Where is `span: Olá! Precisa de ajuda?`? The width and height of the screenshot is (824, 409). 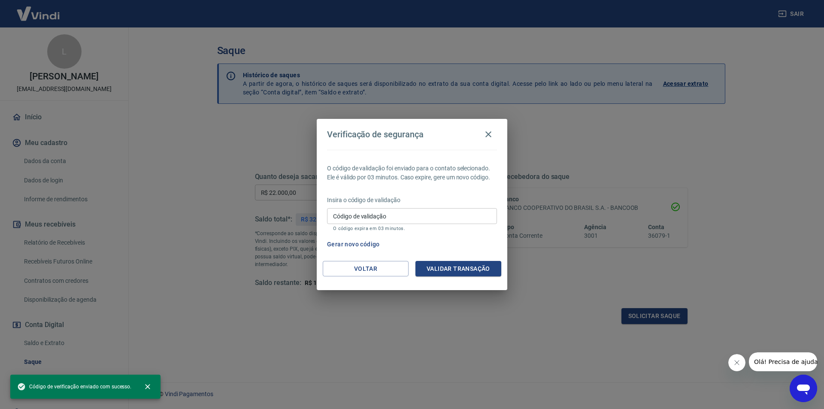
span: Olá! Precisa de ajuda? is located at coordinates (39, 9).